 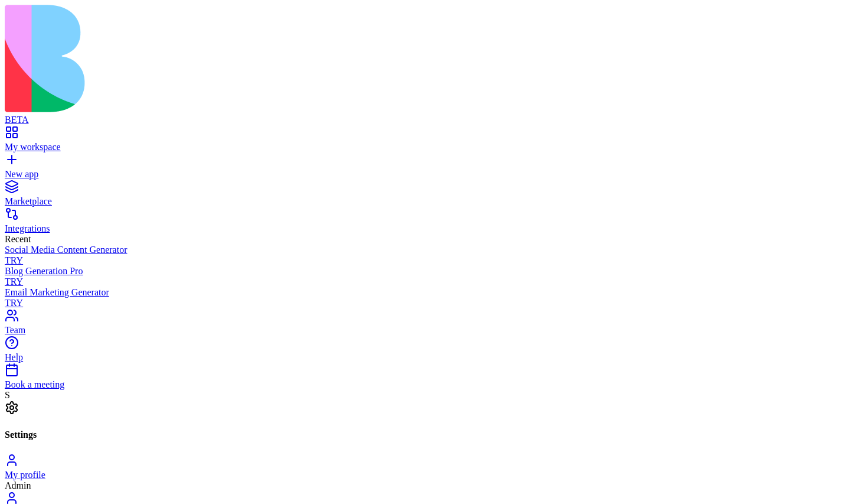 I want to click on div: Marketplace, so click(x=430, y=201).